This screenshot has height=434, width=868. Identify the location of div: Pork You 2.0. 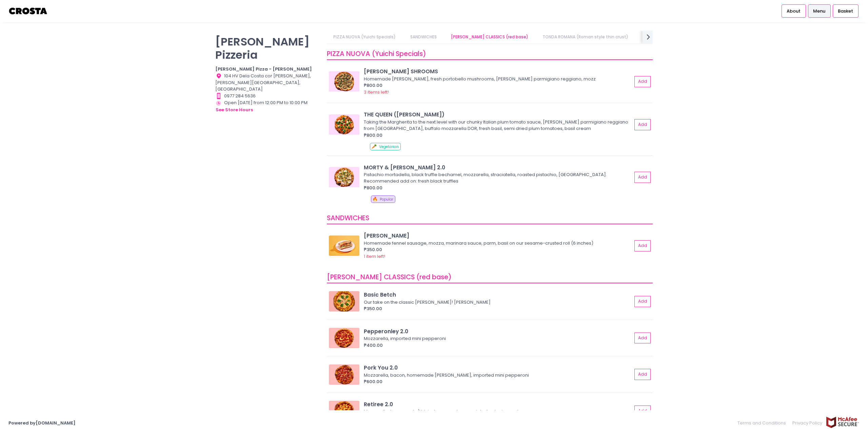
(498, 368).